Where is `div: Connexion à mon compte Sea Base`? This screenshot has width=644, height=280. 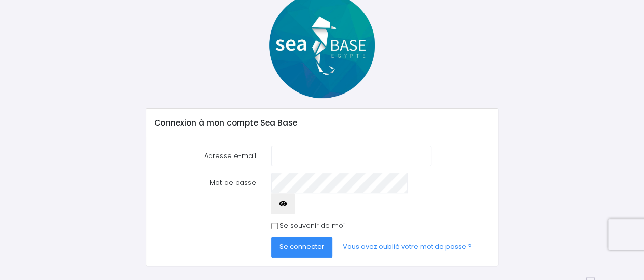
div: Connexion à mon compte Sea Base is located at coordinates (322, 123).